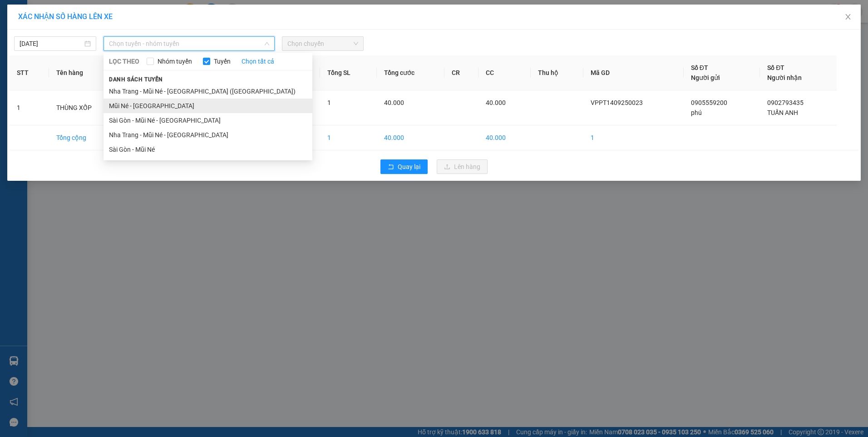 The width and height of the screenshot is (868, 437). What do you see at coordinates (208, 150) in the screenshot?
I see `li: Sài Gòn - Mũi Né` at bounding box center [208, 150].